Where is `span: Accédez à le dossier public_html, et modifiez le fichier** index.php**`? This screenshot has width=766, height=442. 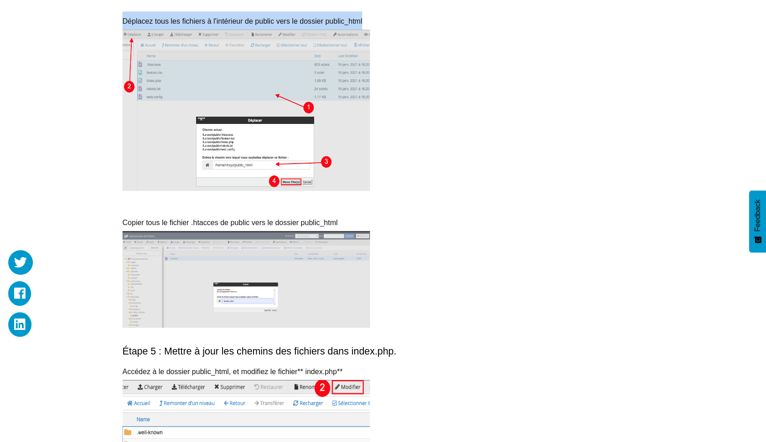
span: Accédez à le dossier public_html, et modifiez le fichier** index.php** is located at coordinates (233, 371).